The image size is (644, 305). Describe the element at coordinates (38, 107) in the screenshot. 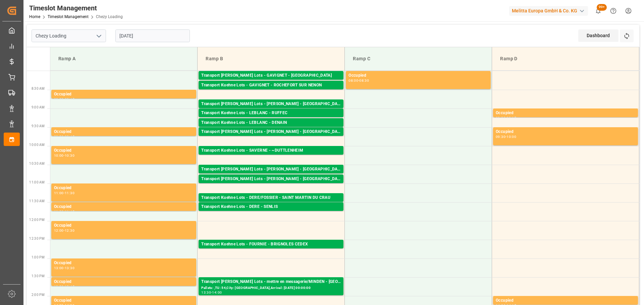

I see `span: 9:00 AM` at that location.